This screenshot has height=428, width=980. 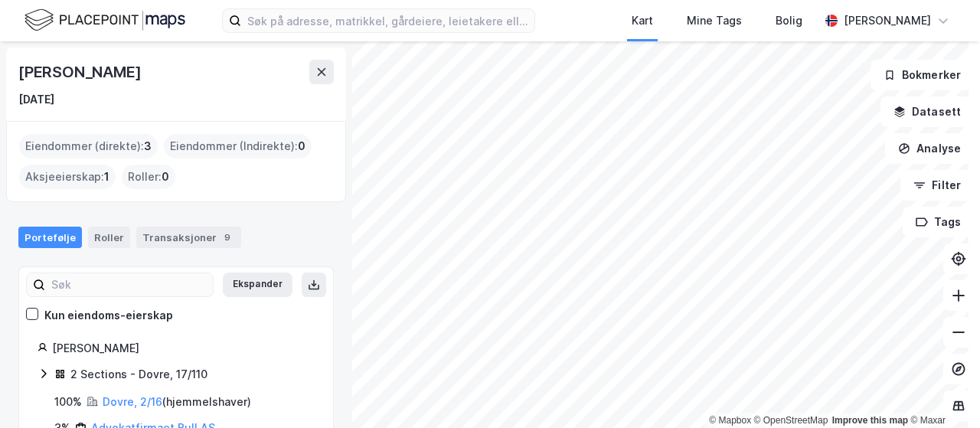 I want to click on button: Bokmerker, so click(x=922, y=75).